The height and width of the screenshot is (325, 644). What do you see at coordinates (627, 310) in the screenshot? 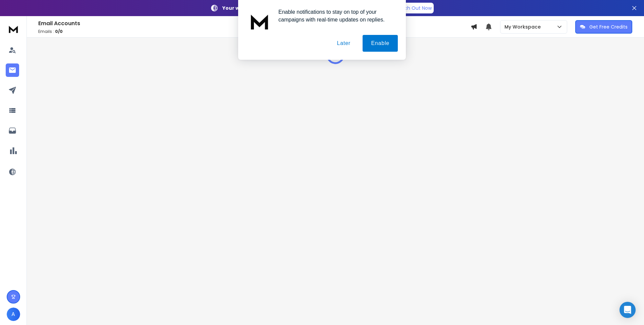
I see `div: Open Intercom Messenger` at bounding box center [627, 310].